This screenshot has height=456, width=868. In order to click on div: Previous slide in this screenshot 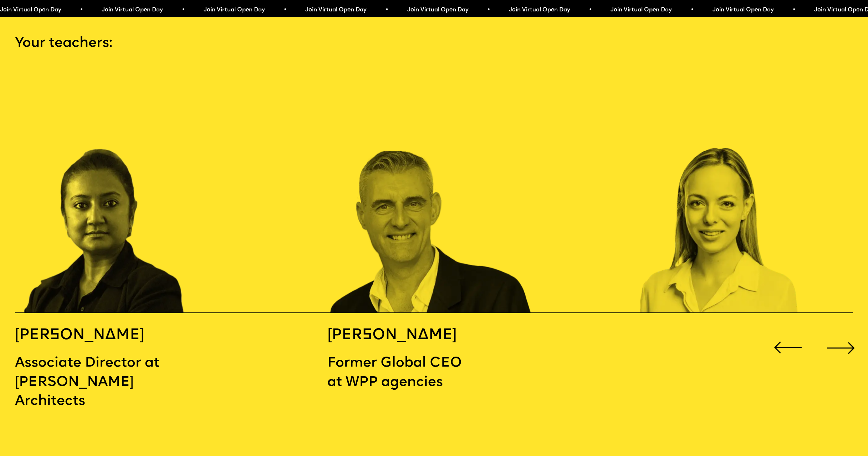, I will do `click(787, 348)`.